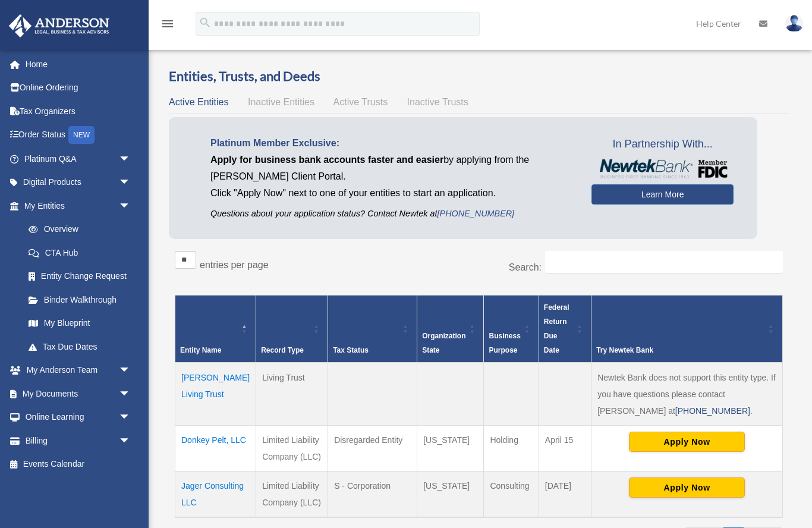 The width and height of the screenshot is (812, 528). What do you see at coordinates (444, 343) in the screenshot?
I see `span: Organization State` at bounding box center [444, 343].